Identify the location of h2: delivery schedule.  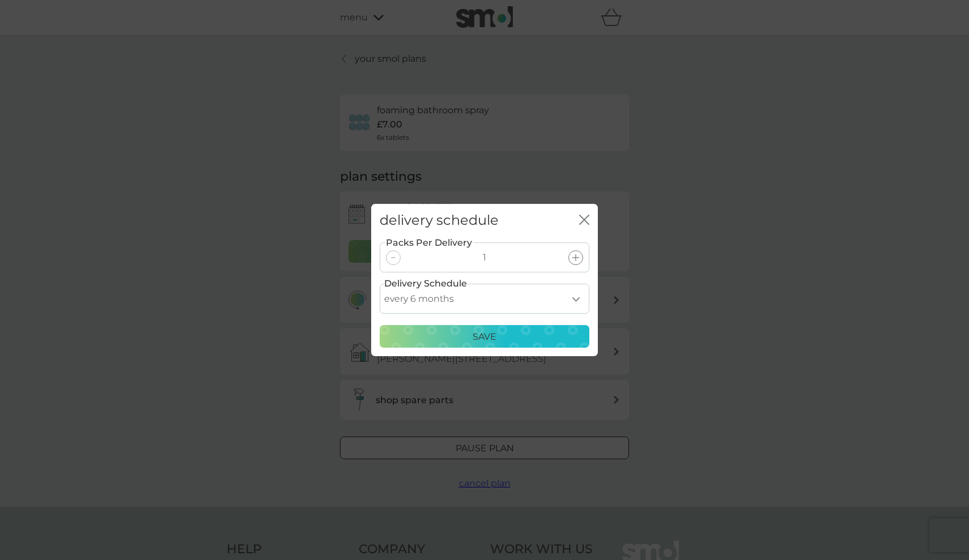
(440, 221).